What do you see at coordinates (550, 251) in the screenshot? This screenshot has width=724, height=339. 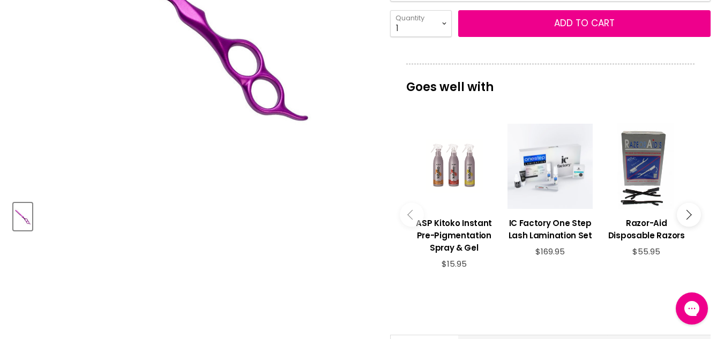 I see `span: $169.95` at bounding box center [550, 251].